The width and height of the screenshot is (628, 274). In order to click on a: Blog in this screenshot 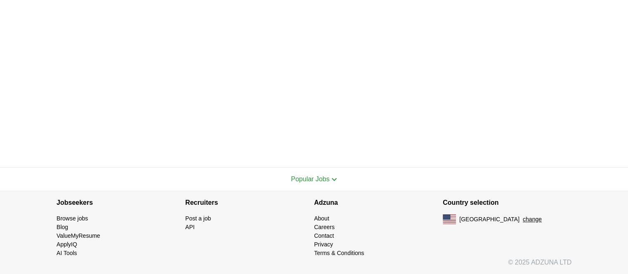, I will do `click(62, 227)`.